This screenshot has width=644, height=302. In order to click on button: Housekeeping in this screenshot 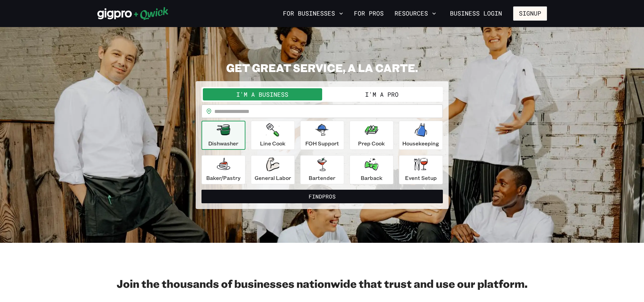, I will do `click(421, 136)`.